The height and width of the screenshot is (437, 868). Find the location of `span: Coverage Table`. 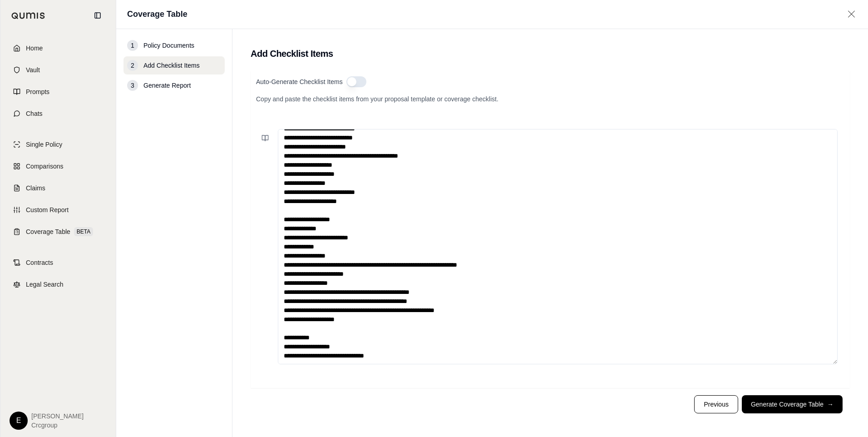

span: Coverage Table is located at coordinates (48, 232).